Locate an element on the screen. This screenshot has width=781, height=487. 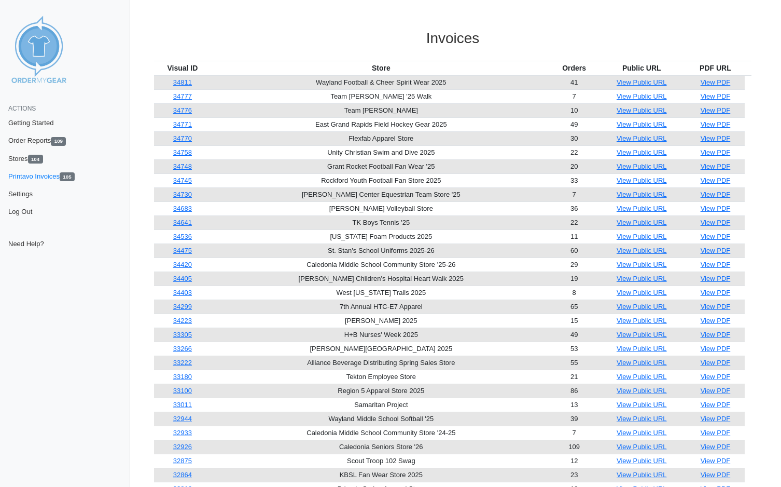
span: 105 is located at coordinates (67, 176).